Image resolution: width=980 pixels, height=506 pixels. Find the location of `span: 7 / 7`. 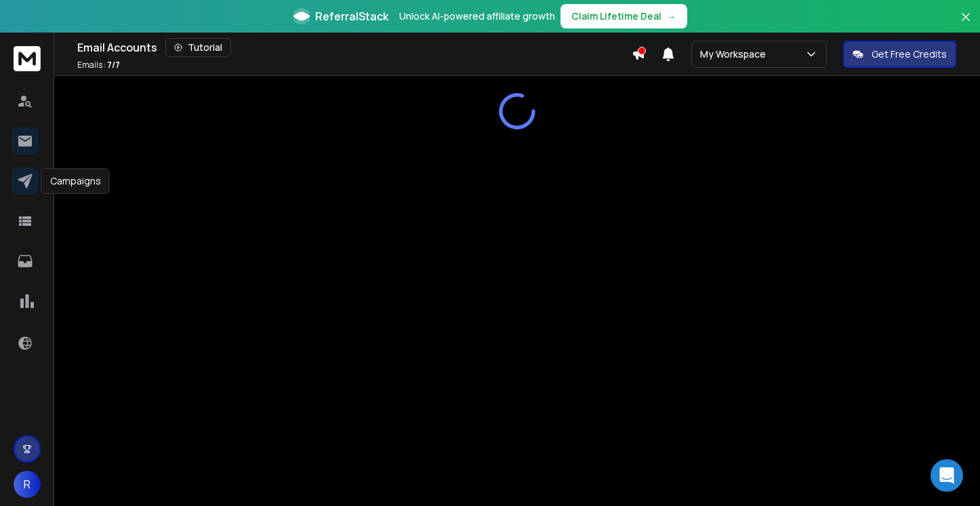

span: 7 / 7 is located at coordinates (113, 65).